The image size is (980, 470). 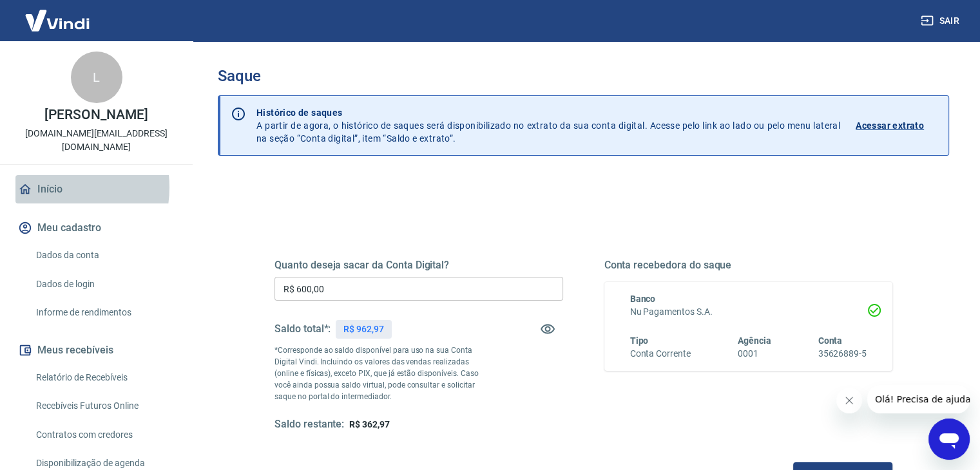 What do you see at coordinates (897, 125) in the screenshot?
I see `a: Acessar extrato` at bounding box center [897, 125].